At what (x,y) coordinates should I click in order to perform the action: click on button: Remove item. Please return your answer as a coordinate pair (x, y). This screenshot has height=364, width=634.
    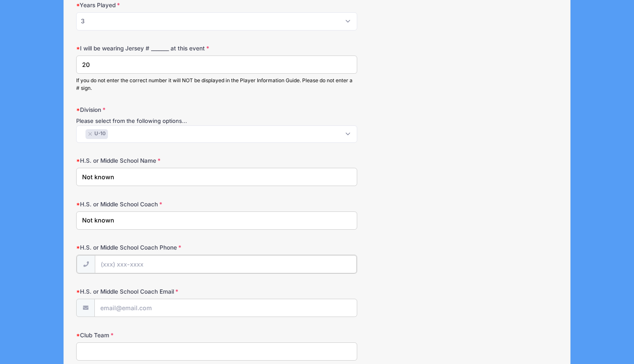
    Looking at the image, I should click on (90, 134).